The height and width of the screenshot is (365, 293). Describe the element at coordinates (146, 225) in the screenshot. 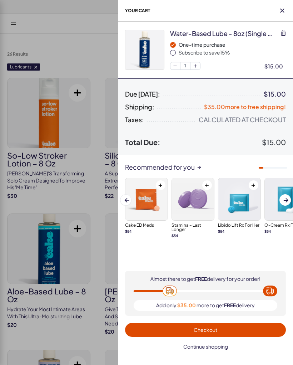

I see `h3: Cake ED Meds` at that location.